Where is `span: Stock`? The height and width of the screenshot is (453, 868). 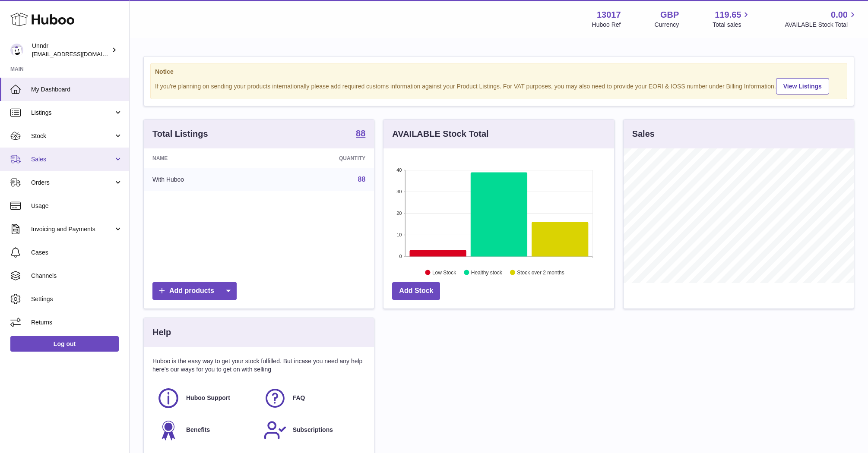
span: Stock is located at coordinates (72, 136).